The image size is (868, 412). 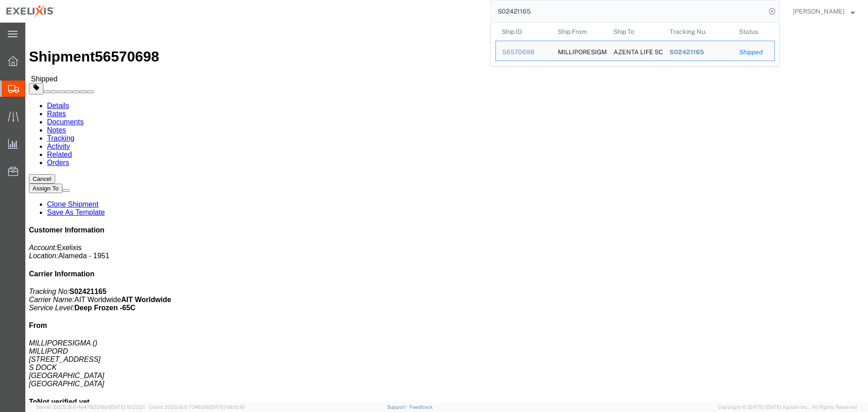 What do you see at coordinates (579, 51) in the screenshot?
I see `div: MILLIPORESIGMA` at bounding box center [579, 51].